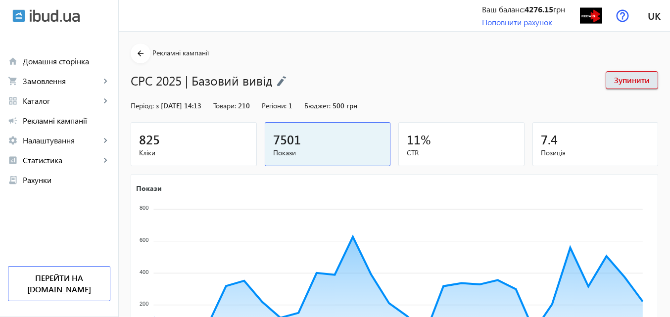  What do you see at coordinates (524, 9) in the screenshot?
I see `div: Ваш баланс: грн` at bounding box center [524, 9].